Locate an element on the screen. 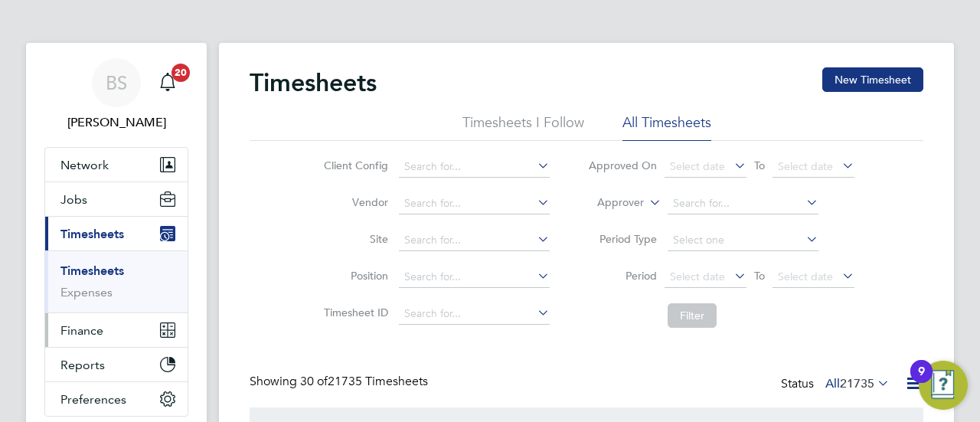  button: New Timesheet is located at coordinates (873, 79).